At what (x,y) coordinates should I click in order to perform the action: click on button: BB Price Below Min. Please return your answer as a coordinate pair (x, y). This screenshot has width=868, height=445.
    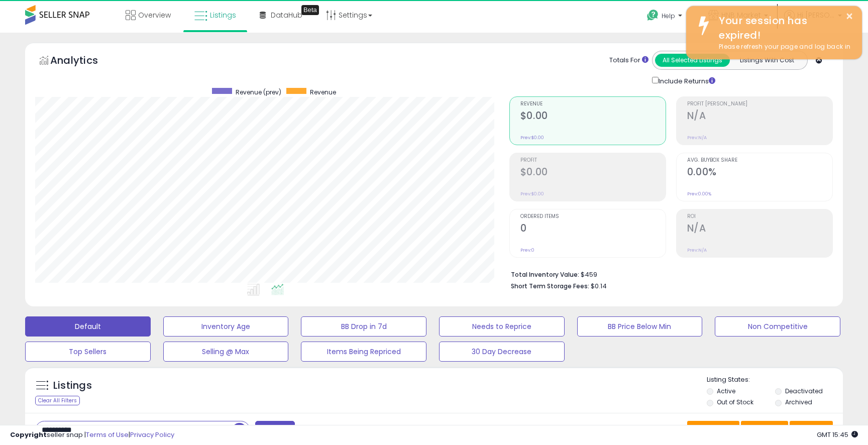
    Looking at the image, I should click on (640, 326).